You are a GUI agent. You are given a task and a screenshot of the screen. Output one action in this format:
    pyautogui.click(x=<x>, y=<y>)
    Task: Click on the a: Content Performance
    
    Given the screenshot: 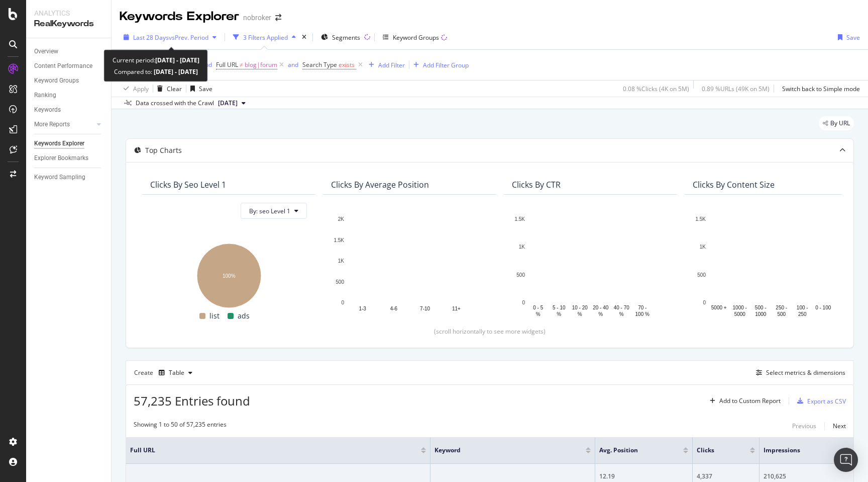 What is the action you would take?
    pyautogui.click(x=69, y=66)
    